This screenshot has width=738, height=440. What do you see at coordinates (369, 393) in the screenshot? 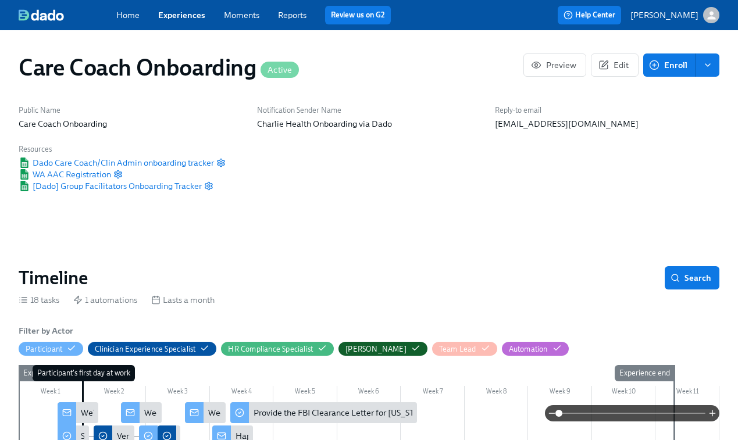
I see `div: Week 6` at bounding box center [369, 393].